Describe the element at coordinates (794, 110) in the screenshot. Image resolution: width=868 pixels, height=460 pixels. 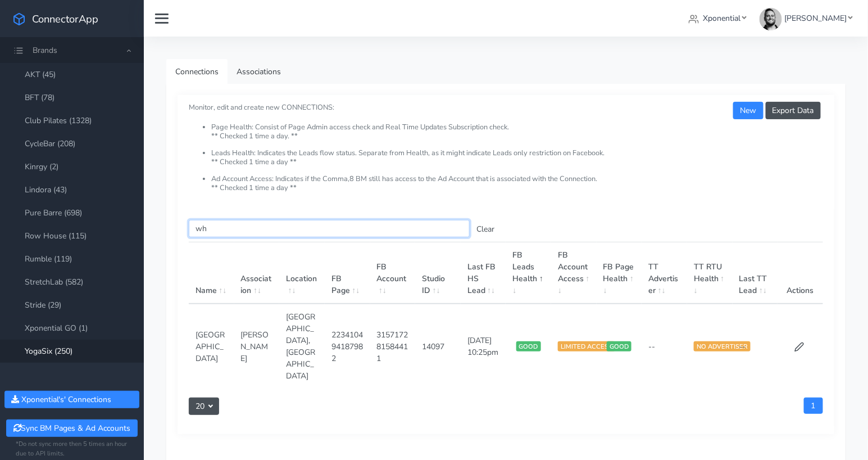
I see `button: Export Data` at that location.